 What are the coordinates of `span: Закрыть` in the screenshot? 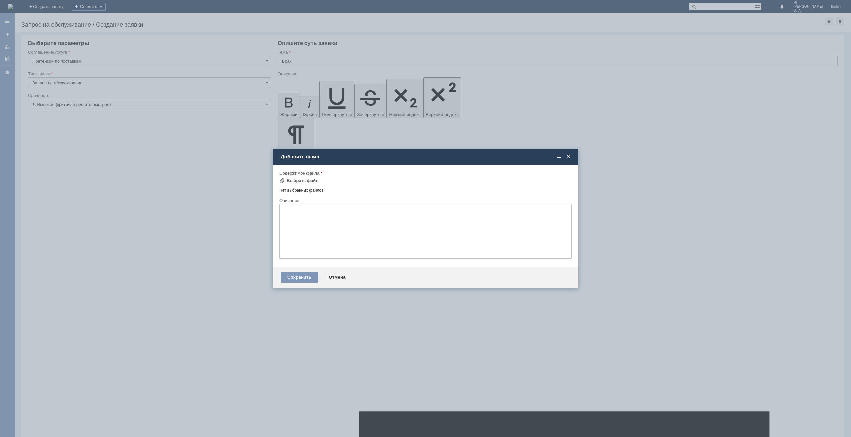 It's located at (569, 157).